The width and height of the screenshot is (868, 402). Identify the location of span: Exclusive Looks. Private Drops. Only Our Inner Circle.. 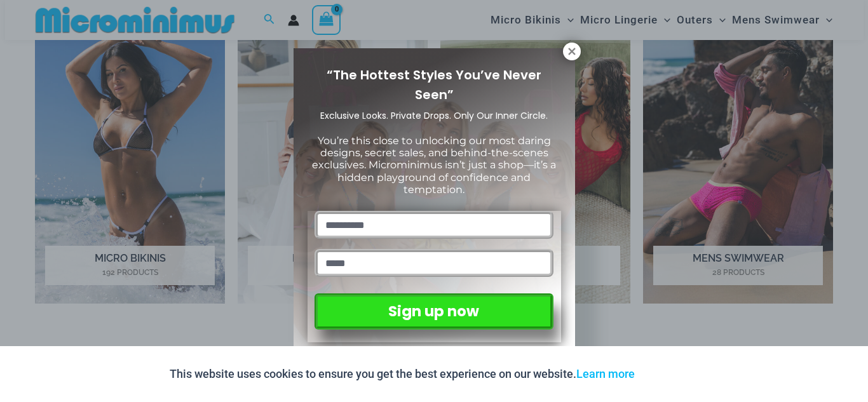
(434, 116).